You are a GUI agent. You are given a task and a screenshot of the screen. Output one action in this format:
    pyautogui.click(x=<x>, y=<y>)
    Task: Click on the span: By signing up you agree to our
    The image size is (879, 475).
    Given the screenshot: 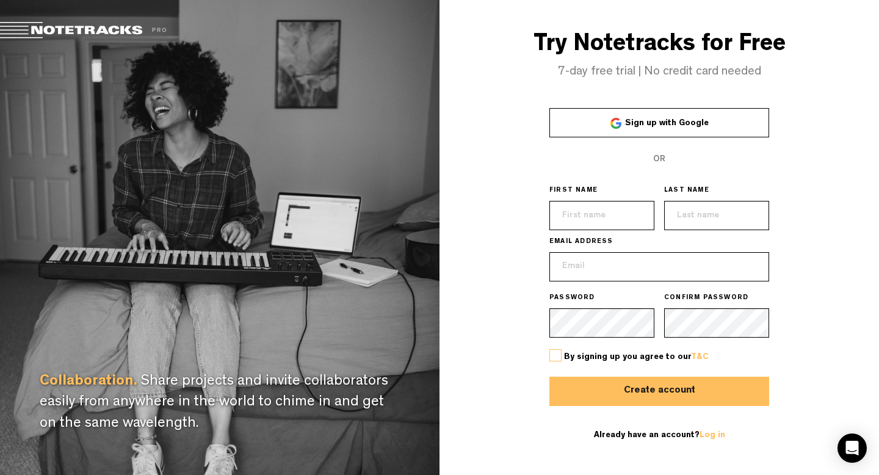 What is the action you would take?
    pyautogui.click(x=636, y=357)
    